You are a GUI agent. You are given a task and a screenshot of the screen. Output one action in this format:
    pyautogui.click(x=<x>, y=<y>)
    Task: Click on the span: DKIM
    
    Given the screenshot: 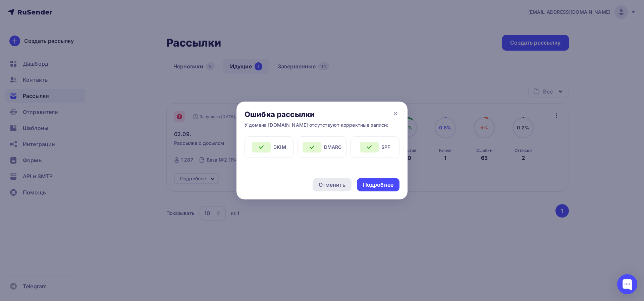 What is the action you would take?
    pyautogui.click(x=280, y=147)
    